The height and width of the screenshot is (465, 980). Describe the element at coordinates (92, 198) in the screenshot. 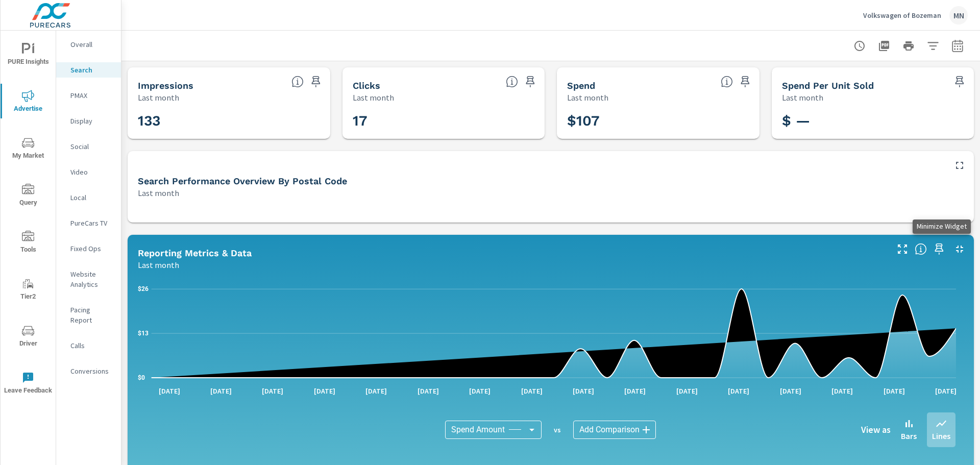

I see `p: Local` at that location.